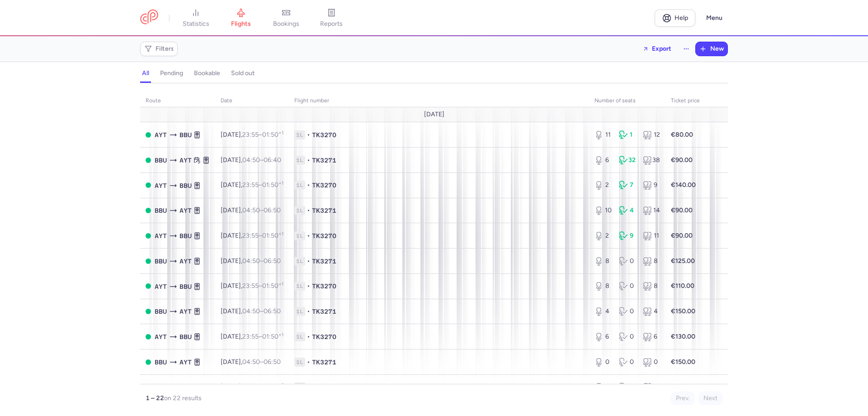 The image size is (868, 416). Describe the element at coordinates (243, 73) in the screenshot. I see `h4: sold out` at that location.